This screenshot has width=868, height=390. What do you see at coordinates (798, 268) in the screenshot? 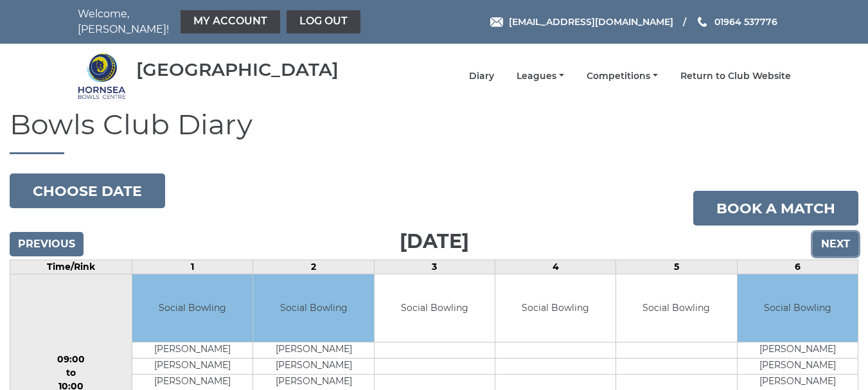
I see `td: 6` at bounding box center [798, 268].